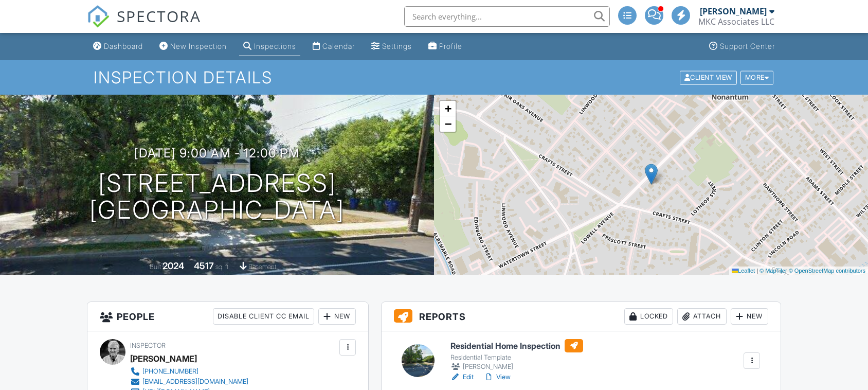  I want to click on a: Profile, so click(445, 47).